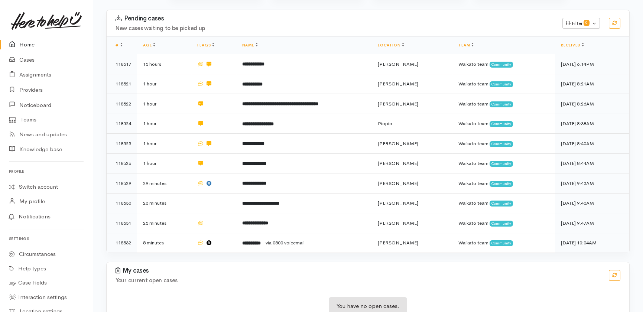 The image size is (643, 312). I want to click on td: 118522, so click(122, 104).